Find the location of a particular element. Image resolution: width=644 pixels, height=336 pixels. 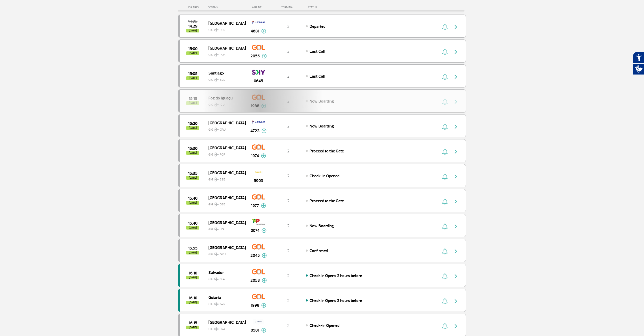

span: 1974 is located at coordinates (255, 155).